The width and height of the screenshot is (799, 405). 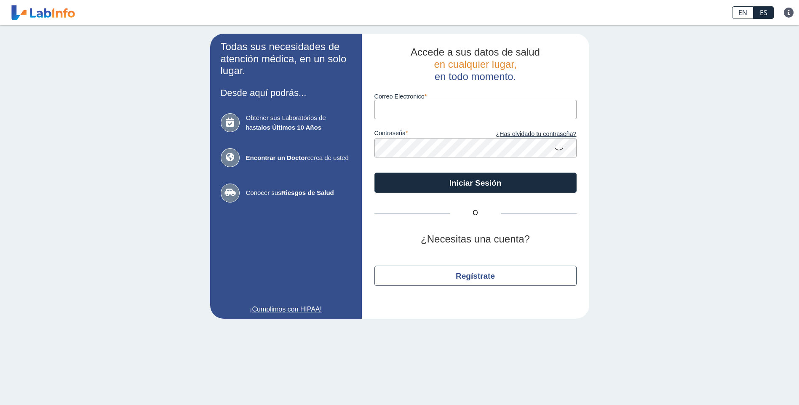 I want to click on span: O, so click(x=475, y=213).